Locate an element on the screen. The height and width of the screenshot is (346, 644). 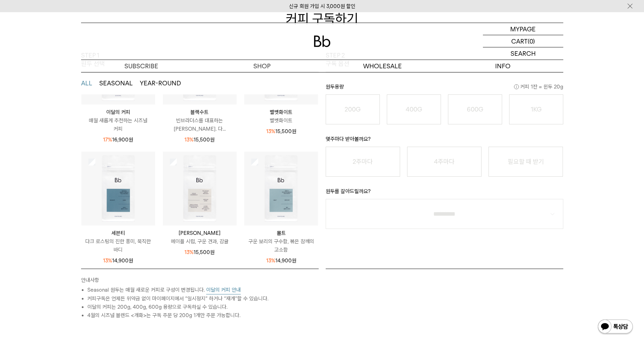
a: SHOP is located at coordinates (262, 66).